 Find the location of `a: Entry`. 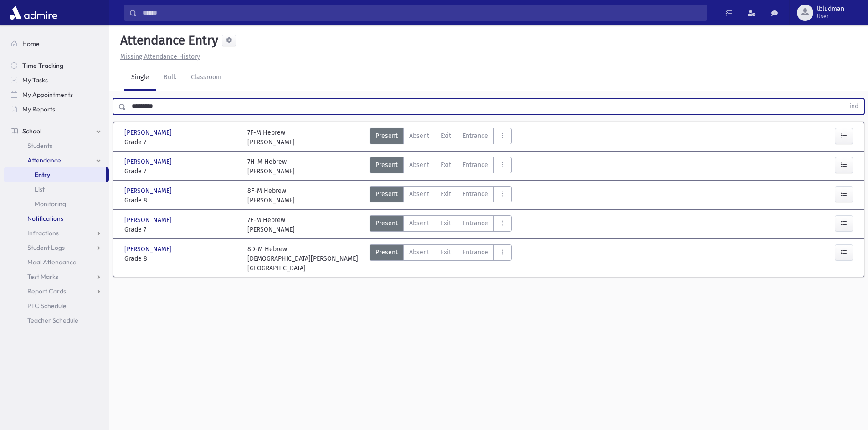

a: Entry is located at coordinates (55, 175).